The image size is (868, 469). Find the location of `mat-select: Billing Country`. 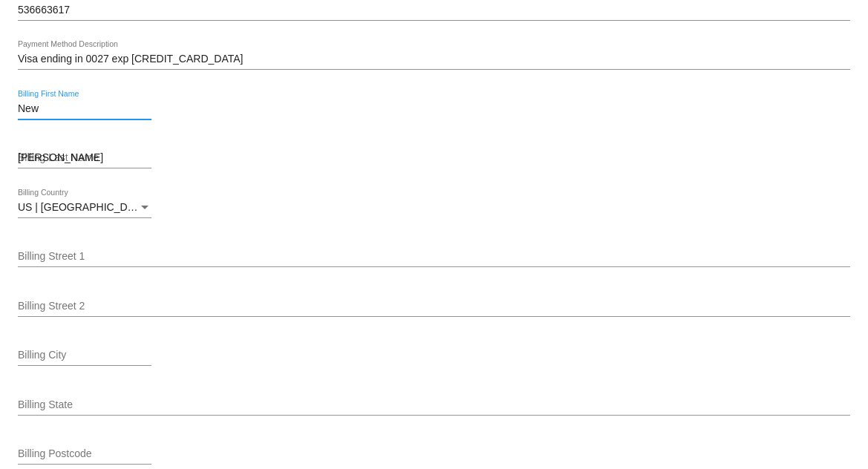

mat-select: Billing Country is located at coordinates (85, 208).